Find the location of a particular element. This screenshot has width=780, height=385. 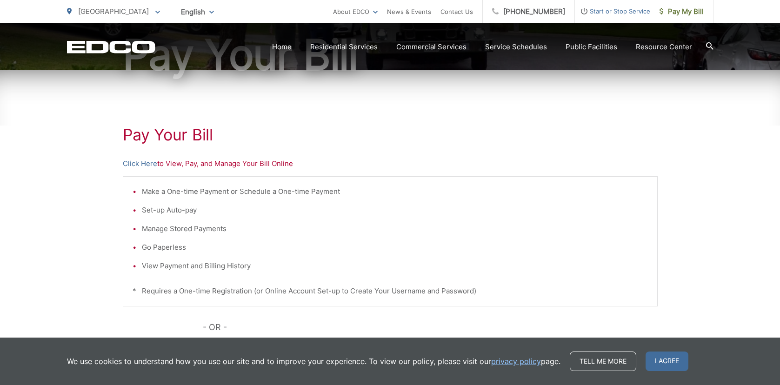

p: We use cookies to understand how you use our site and to improve your experience. To view our pol... is located at coordinates (313, 361).